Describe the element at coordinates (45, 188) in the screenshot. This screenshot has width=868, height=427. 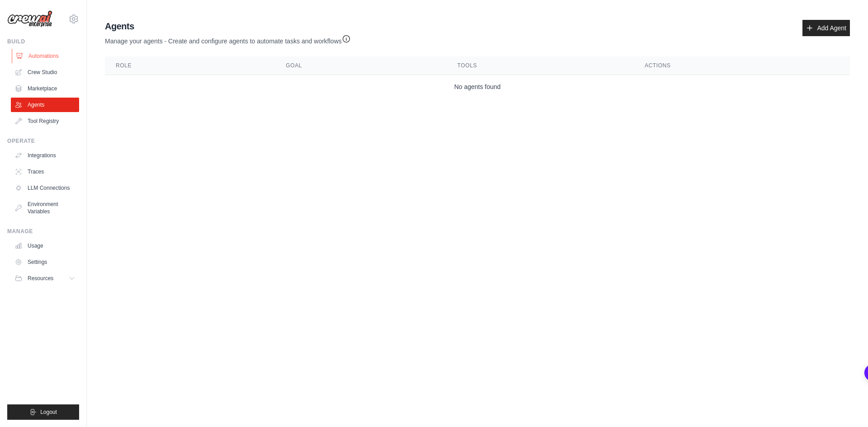
I see `a: LLM Connections` at that location.